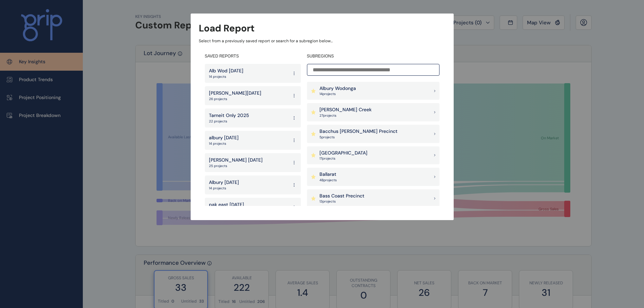  I want to click on h3: Load Report, so click(227, 28).